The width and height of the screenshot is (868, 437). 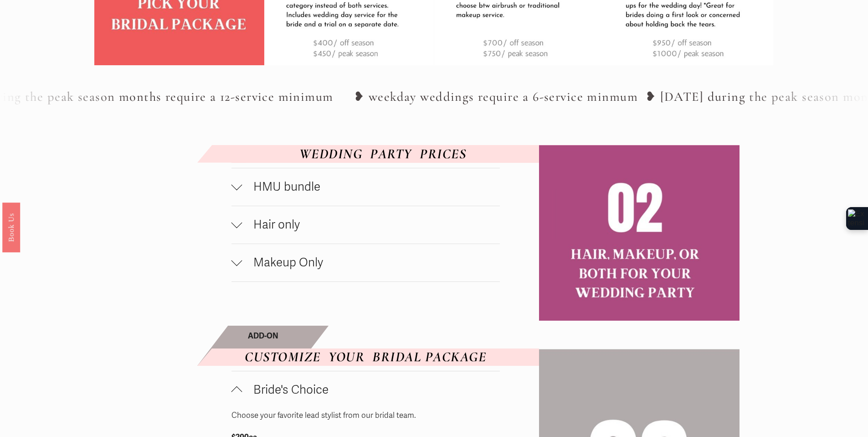 I want to click on button: Hair only, so click(x=366, y=225).